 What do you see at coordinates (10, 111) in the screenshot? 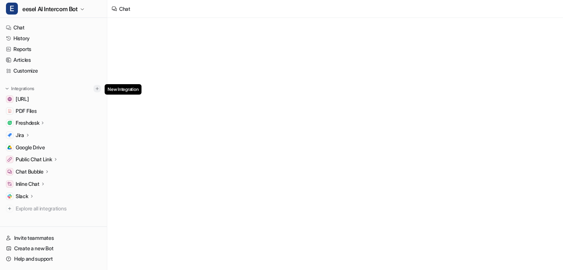
I see `img: PDF Files` at bounding box center [10, 111].